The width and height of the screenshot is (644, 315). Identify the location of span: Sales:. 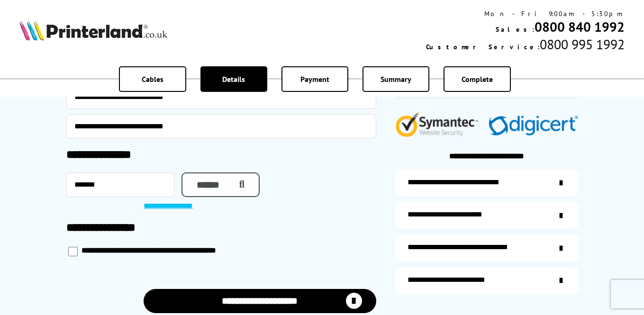
(515, 29).